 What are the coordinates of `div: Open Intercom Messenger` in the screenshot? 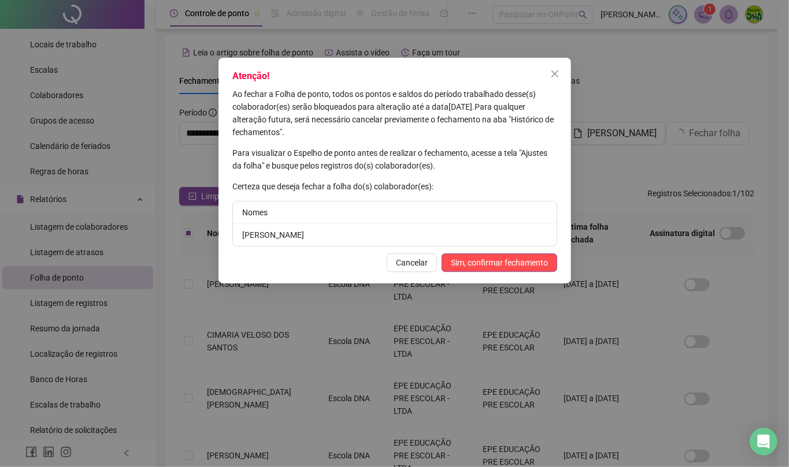 It's located at (763, 442).